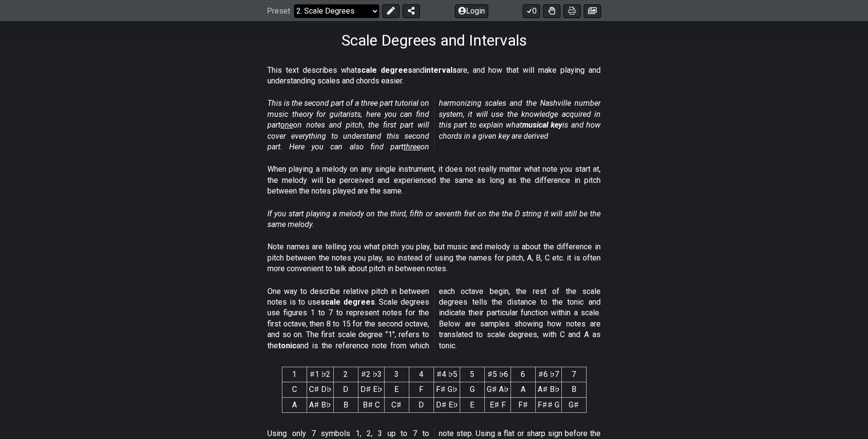 The width and height of the screenshot is (868, 439). Describe the element at coordinates (592, 11) in the screenshot. I see `button: Create image` at that location.